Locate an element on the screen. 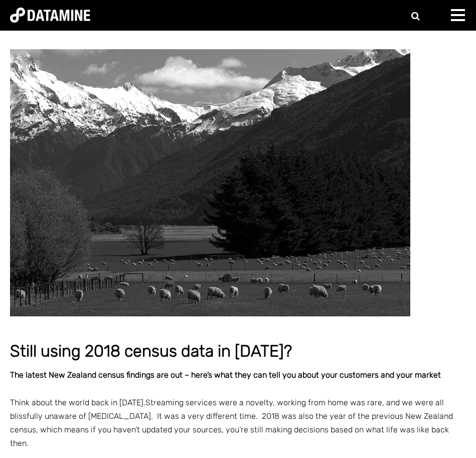 The height and width of the screenshot is (458, 476). img: Datamine is located at coordinates (50, 15).